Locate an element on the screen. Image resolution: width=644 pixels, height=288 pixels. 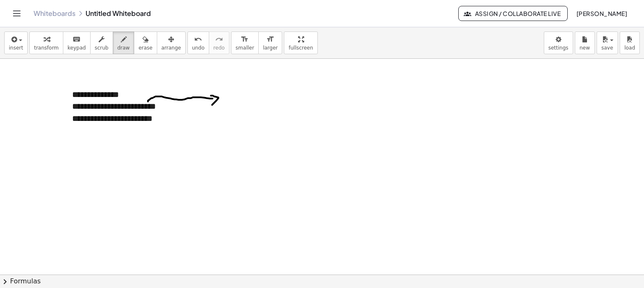
button: keyboardkeypad is located at coordinates (77, 43).